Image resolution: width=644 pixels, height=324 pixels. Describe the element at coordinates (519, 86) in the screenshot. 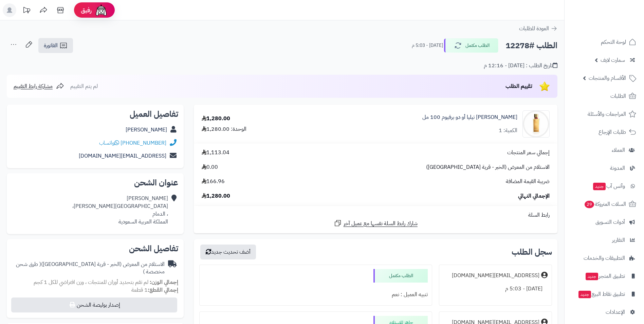

I see `span: تقييم الطلب` at that location.